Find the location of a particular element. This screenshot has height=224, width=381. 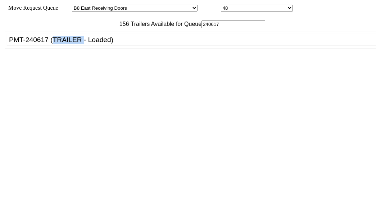

span: Move Request Queue is located at coordinates (31, 8).